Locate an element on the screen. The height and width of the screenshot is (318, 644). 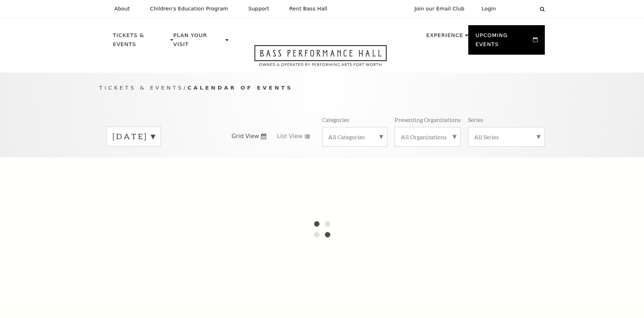
p: Support is located at coordinates (259, 9).